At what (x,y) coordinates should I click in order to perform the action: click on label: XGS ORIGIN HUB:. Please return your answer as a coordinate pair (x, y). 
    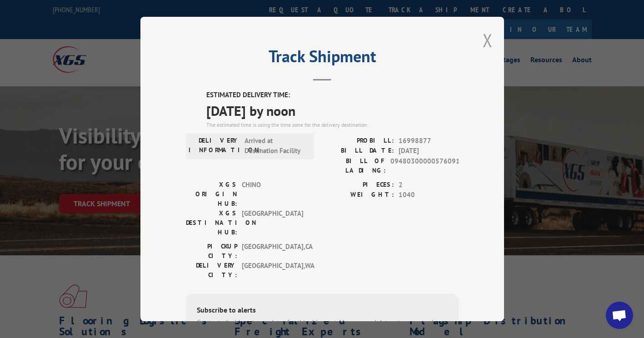
    Looking at the image, I should click on (211, 194).